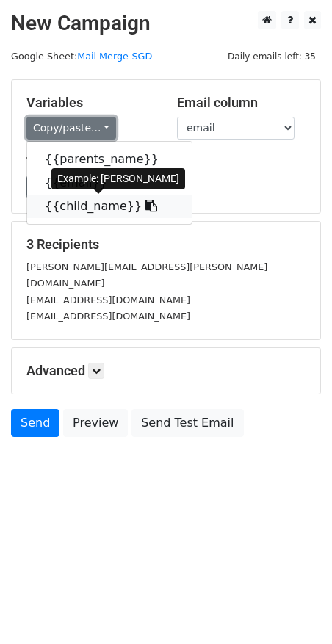 The height and width of the screenshot is (644, 332). I want to click on a: Copy/paste..., so click(72, 128).